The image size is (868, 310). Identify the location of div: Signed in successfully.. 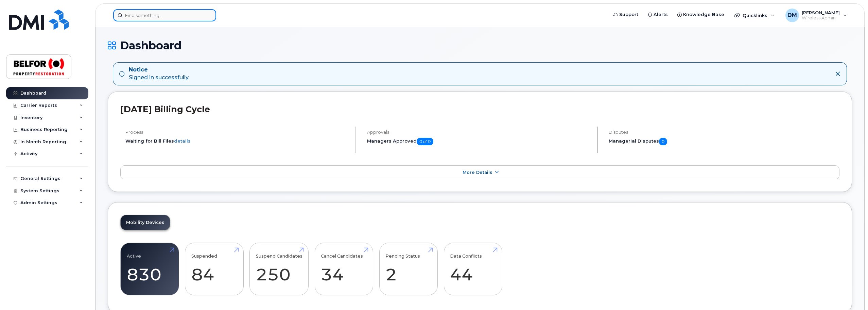
(159, 74).